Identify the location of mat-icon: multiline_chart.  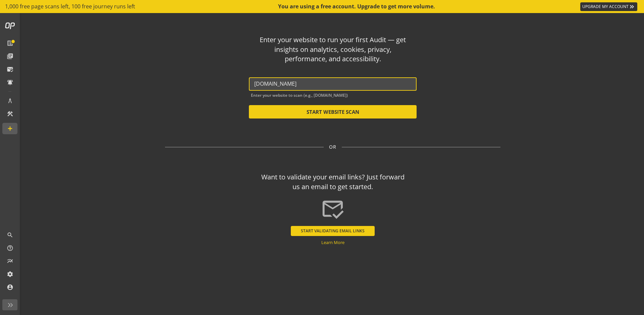
(10, 261).